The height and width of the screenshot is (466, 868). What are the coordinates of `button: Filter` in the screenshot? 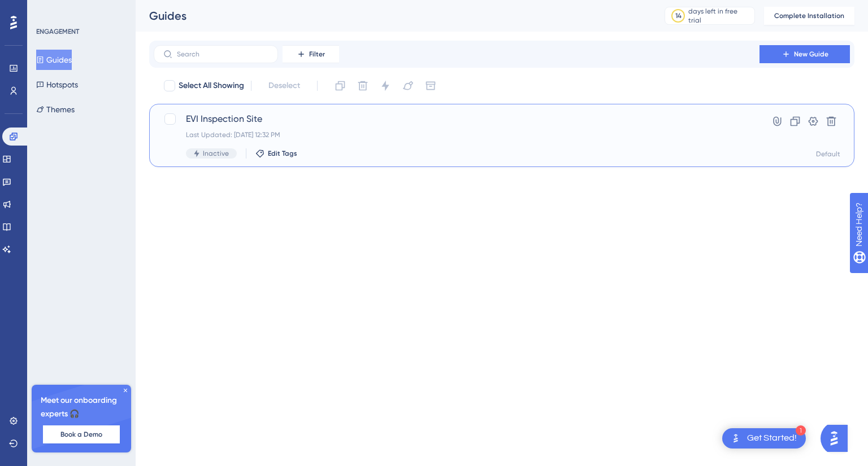 It's located at (311, 54).